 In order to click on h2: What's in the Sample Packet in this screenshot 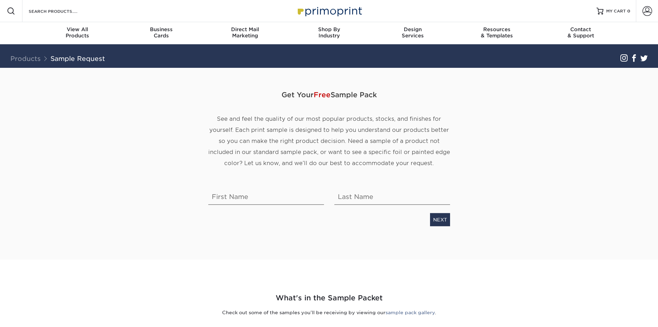, I will do `click(329, 298)`.